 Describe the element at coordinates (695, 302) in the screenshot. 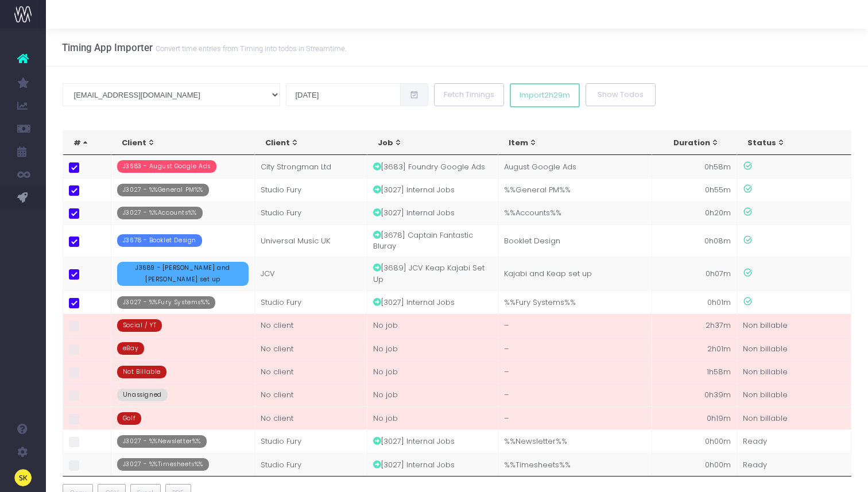

I see `td: 0h01m` at that location.